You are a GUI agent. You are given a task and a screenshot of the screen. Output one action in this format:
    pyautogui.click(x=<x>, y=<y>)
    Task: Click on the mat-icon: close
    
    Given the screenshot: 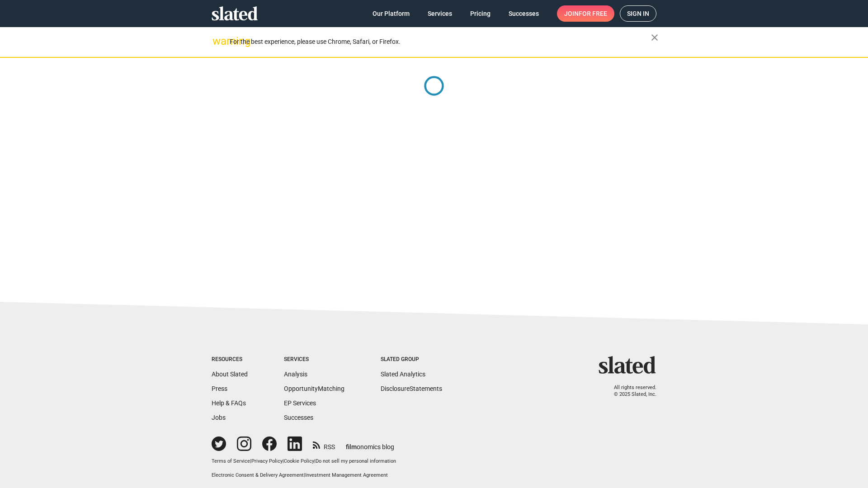 What is the action you would take?
    pyautogui.click(x=654, y=38)
    